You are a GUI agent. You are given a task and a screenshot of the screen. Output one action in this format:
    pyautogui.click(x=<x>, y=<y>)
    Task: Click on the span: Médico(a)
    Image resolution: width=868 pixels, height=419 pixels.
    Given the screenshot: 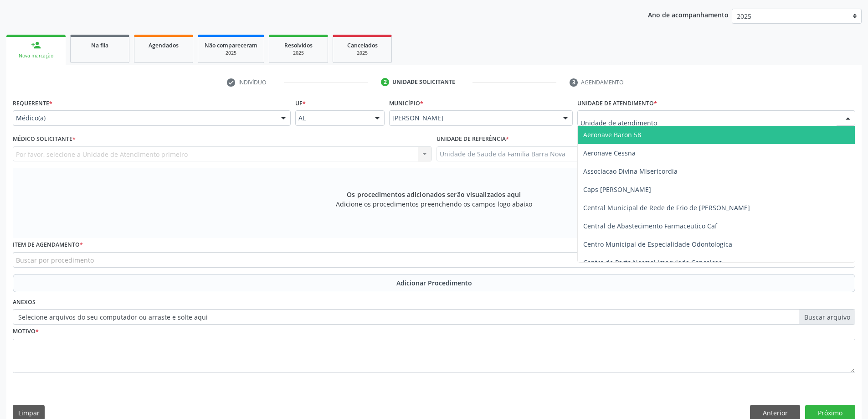 What is the action you would take?
    pyautogui.click(x=144, y=118)
    